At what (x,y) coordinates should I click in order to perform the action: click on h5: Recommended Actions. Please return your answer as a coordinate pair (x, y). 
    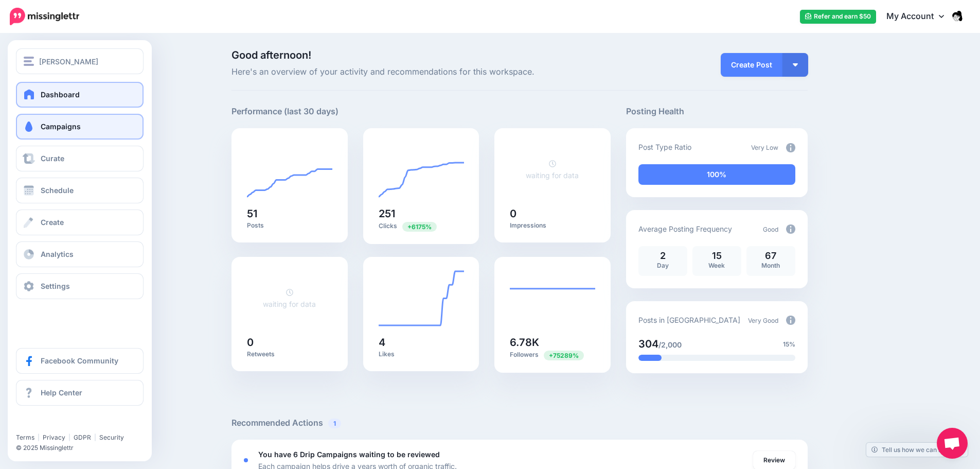
    Looking at the image, I should click on (519, 422).